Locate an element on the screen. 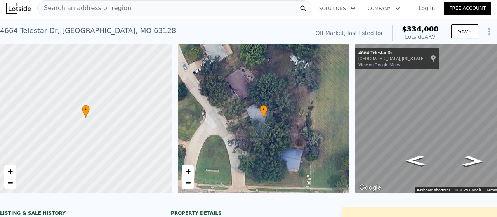 Image resolution: width=497 pixels, height=217 pixels. img: Google is located at coordinates (370, 188).